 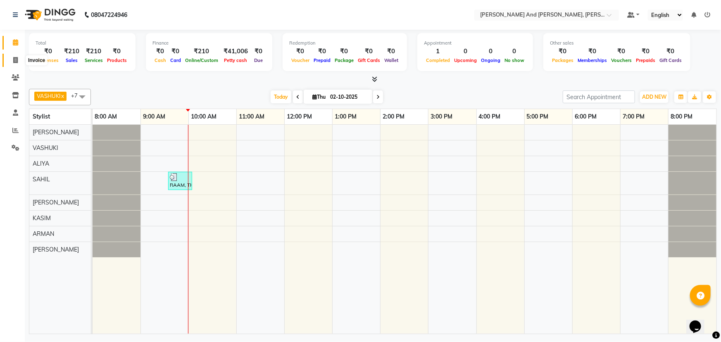 What do you see at coordinates (346, 117) in the screenshot?
I see `a: 1:00 PM` at bounding box center [346, 117].